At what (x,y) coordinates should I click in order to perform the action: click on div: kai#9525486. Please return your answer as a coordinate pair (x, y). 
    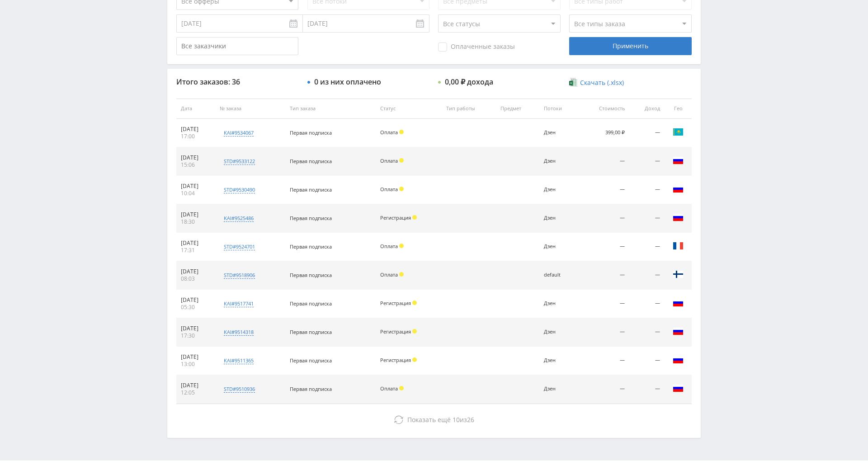
    Looking at the image, I should click on (239, 219).